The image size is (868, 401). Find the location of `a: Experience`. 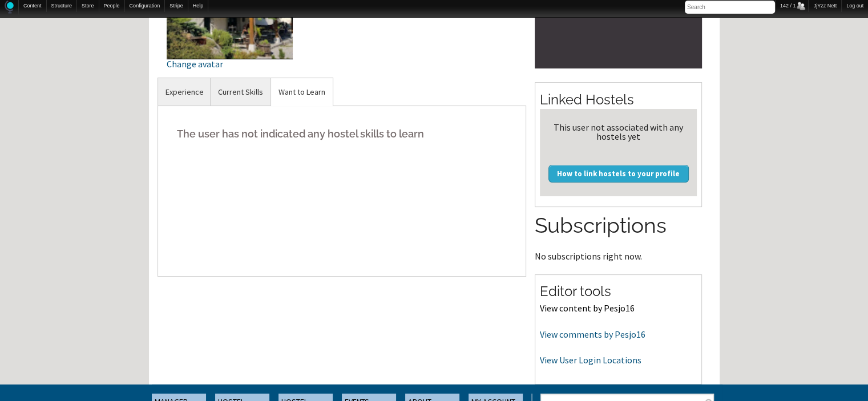

a: Experience is located at coordinates (184, 92).